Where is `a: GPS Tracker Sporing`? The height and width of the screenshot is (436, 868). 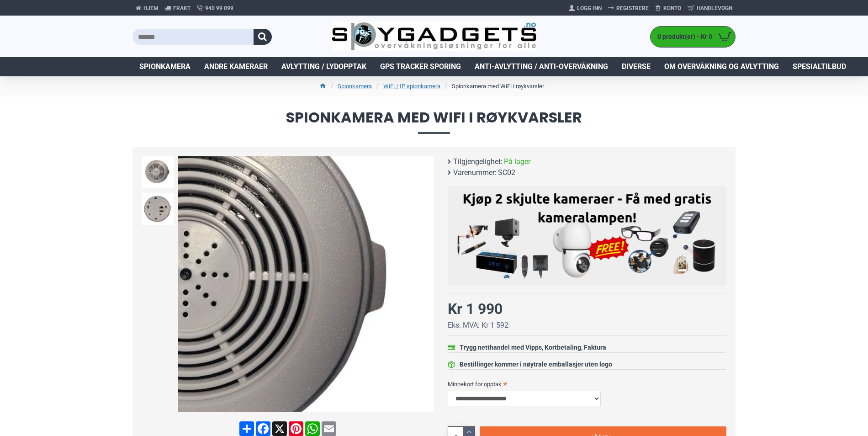
a: GPS Tracker Sporing is located at coordinates (421, 66).